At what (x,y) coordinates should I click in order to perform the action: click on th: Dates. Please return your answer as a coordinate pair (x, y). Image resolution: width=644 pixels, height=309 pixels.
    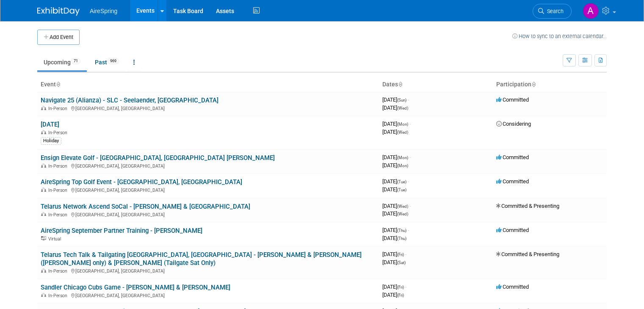
    Looking at the image, I should click on (436, 85).